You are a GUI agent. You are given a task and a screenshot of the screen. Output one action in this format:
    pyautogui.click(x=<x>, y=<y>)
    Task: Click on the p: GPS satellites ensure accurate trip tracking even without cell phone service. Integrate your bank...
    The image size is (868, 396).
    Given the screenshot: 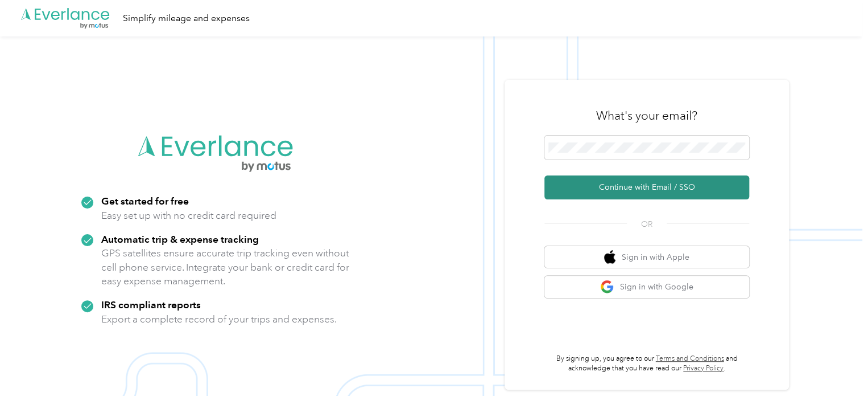 What is the action you would take?
    pyautogui.click(x=225, y=267)
    